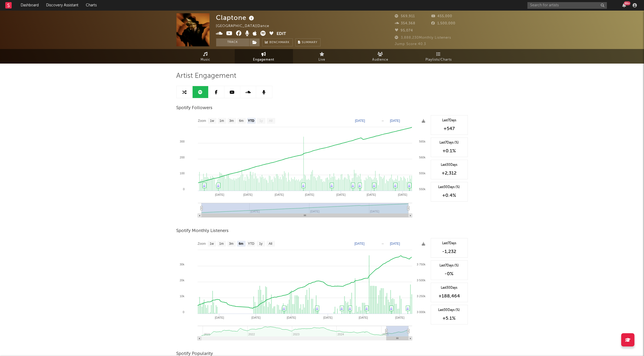 Image resolution: width=644 pixels, height=356 pixels. What do you see at coordinates (322, 56) in the screenshot?
I see `a: Live` at bounding box center [322, 56].